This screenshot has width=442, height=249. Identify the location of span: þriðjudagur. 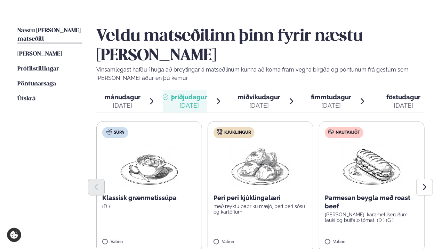
(189, 97).